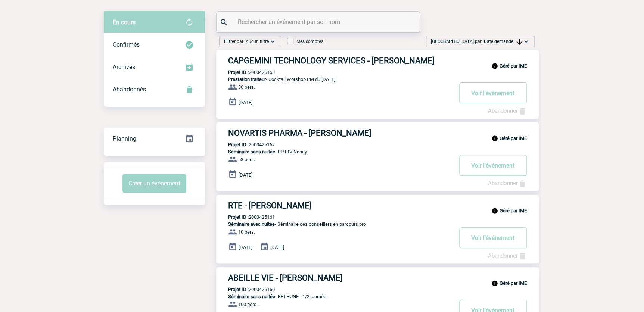 This screenshot has height=312, width=644. What do you see at coordinates (251, 224) in the screenshot?
I see `span: Séminaire avec nuitée` at bounding box center [251, 224].